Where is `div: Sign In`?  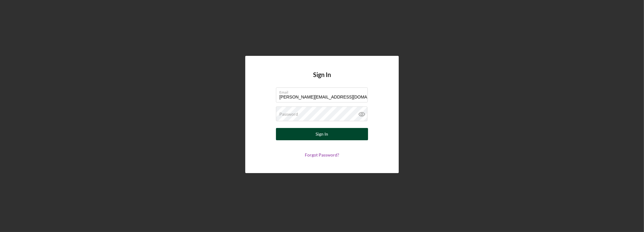 div: Sign In is located at coordinates (322, 134).